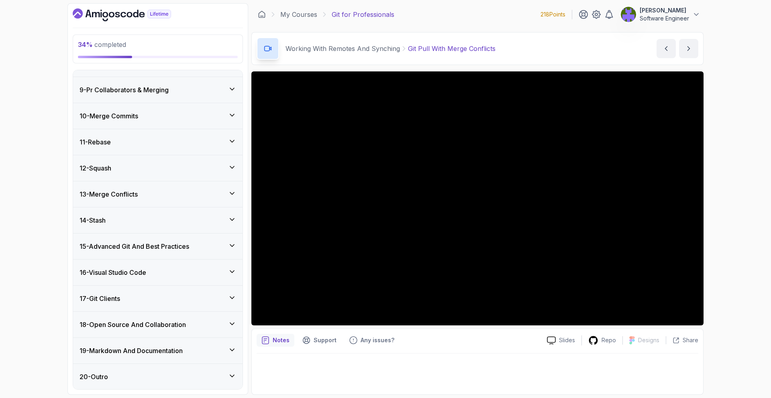 This screenshot has height=398, width=771. I want to click on button: 10-Merge Commits, so click(158, 116).